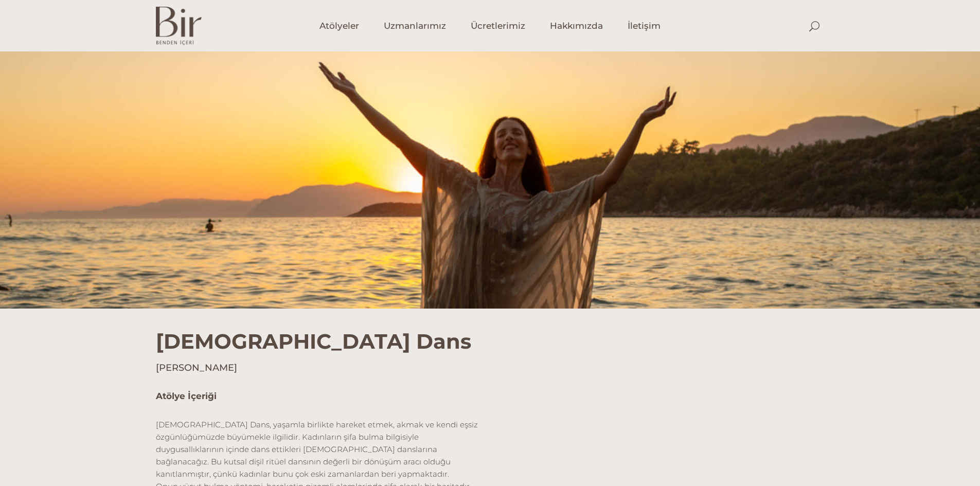 The height and width of the screenshot is (486, 980). Describe the element at coordinates (498, 26) in the screenshot. I see `span: Ücretlerimiz` at that location.